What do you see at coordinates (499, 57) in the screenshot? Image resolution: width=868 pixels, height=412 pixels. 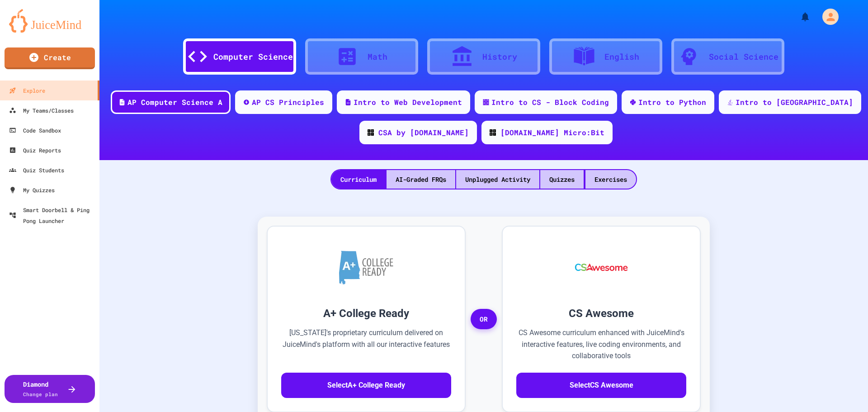 I see `div: History` at bounding box center [499, 57].